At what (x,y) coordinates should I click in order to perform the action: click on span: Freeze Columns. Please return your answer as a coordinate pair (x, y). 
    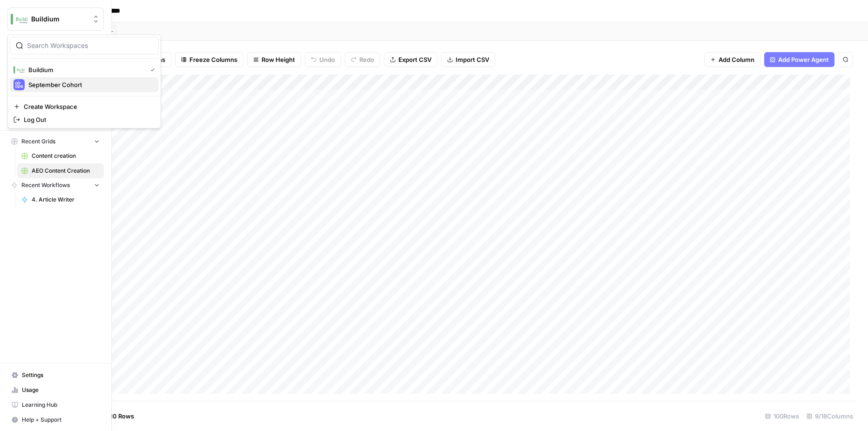
    Looking at the image, I should click on (213, 60).